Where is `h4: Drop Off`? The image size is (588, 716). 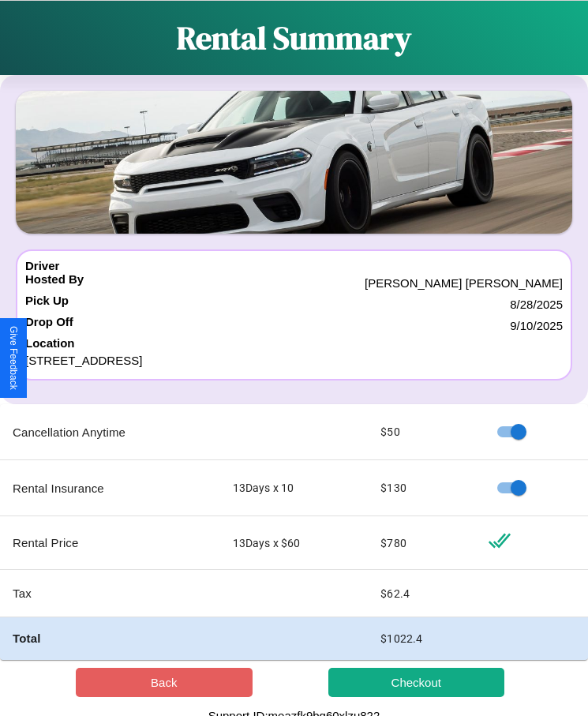
h4: Drop Off is located at coordinates (49, 325).